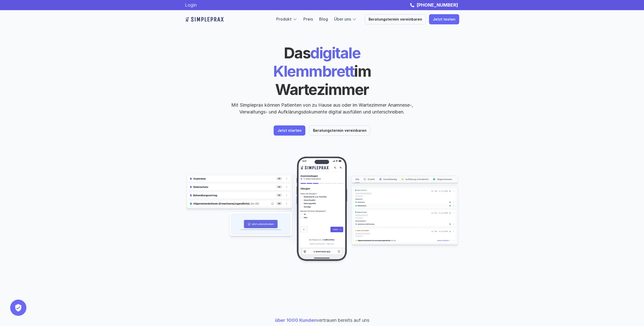  Describe the element at coordinates (191, 5) in the screenshot. I see `a: Login` at that location.